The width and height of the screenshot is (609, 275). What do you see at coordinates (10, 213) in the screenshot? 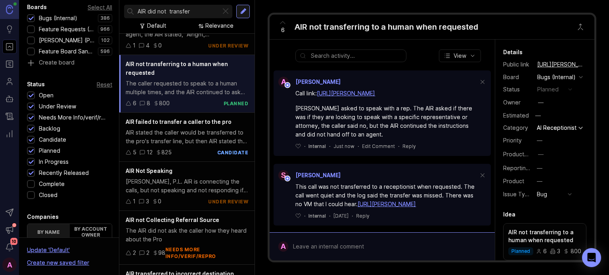
I see `button: Send to Autopilot` at bounding box center [10, 213].